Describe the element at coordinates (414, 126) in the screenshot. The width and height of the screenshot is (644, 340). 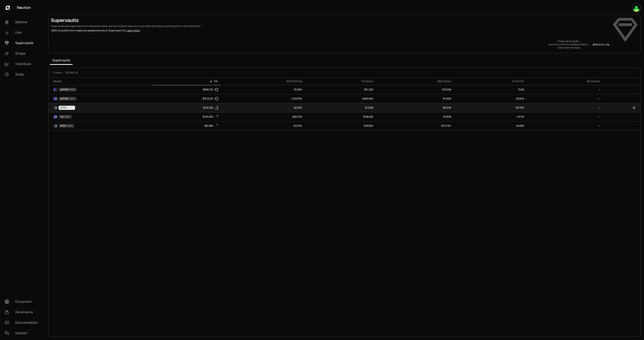
I see `a: $721.75K` at that location.